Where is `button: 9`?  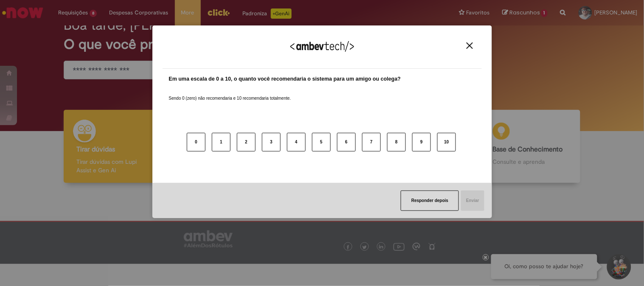
button: 9 is located at coordinates (422, 142).